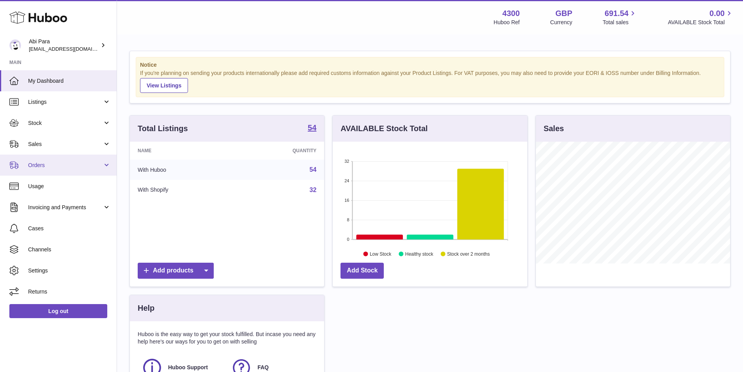 This screenshot has height=372, width=743. What do you see at coordinates (182, 190) in the screenshot?
I see `td: With Shopify` at bounding box center [182, 190].